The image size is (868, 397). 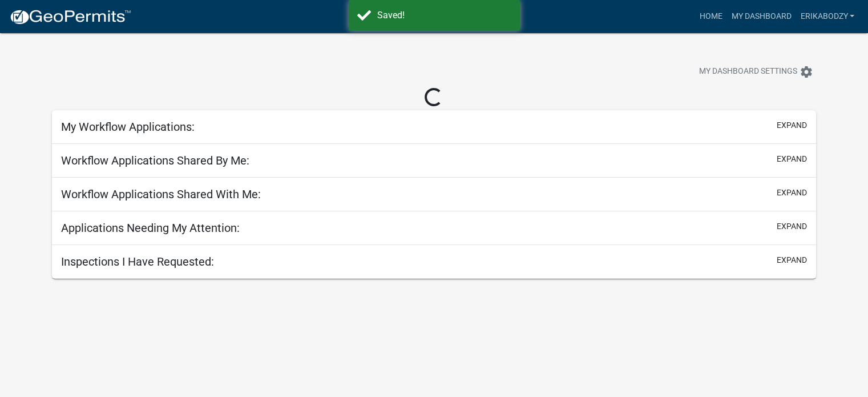 What do you see at coordinates (761, 16) in the screenshot?
I see `a: My Dashboard` at bounding box center [761, 16].